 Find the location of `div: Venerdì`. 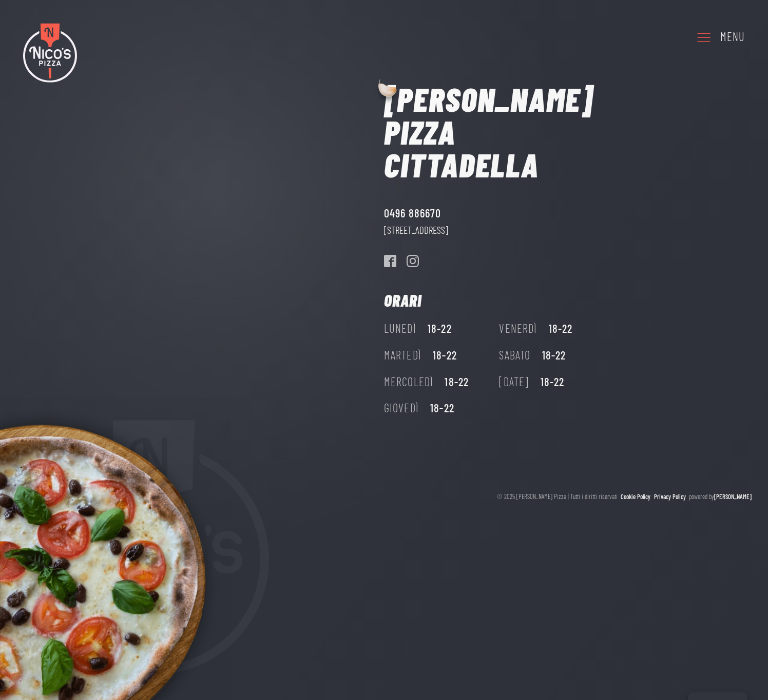

div: Venerdì is located at coordinates (518, 329).